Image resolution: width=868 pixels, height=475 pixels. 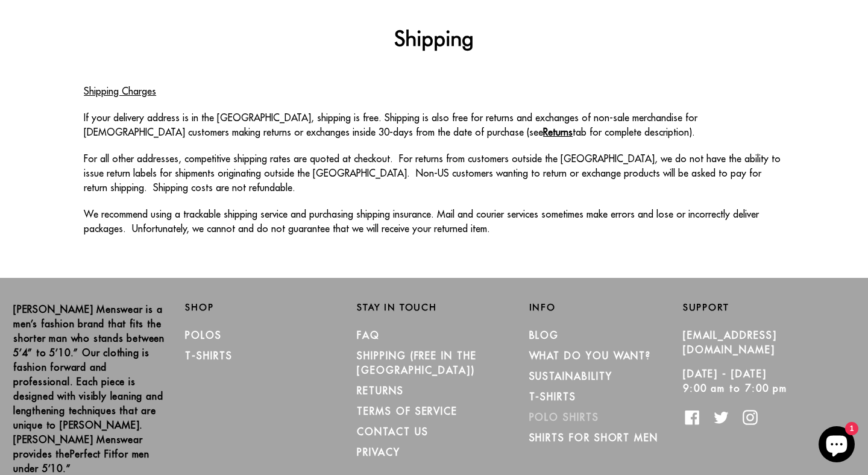 I want to click on a: CONTACT US, so click(x=392, y=432).